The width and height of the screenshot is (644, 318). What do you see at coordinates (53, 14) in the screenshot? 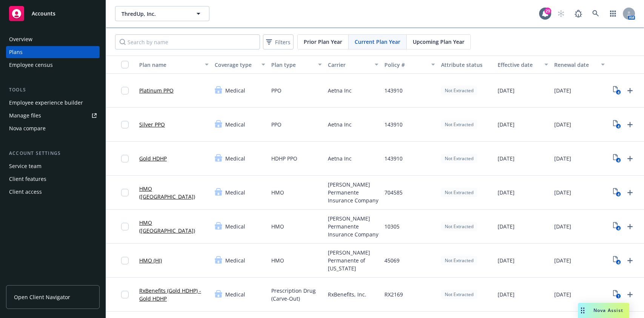
I see `a: Accounts` at bounding box center [53, 14].